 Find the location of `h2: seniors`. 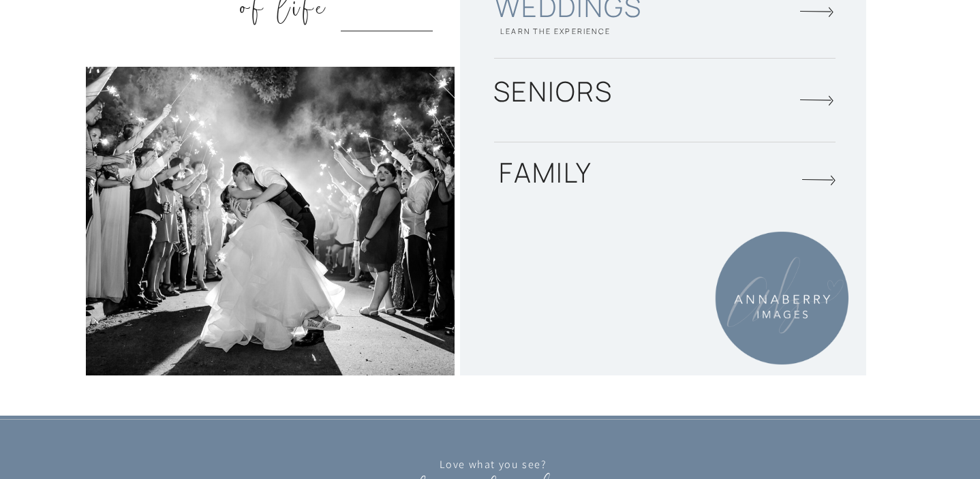

h2: seniors is located at coordinates (553, 95).